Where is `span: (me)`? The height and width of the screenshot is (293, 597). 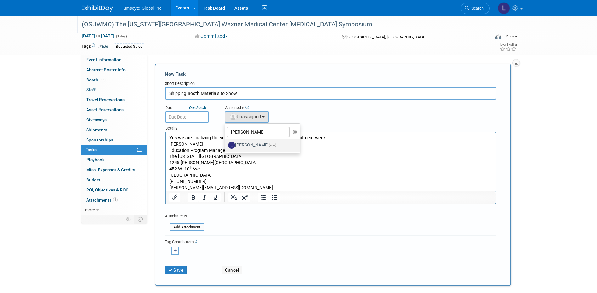 span: (me) is located at coordinates (273, 145).